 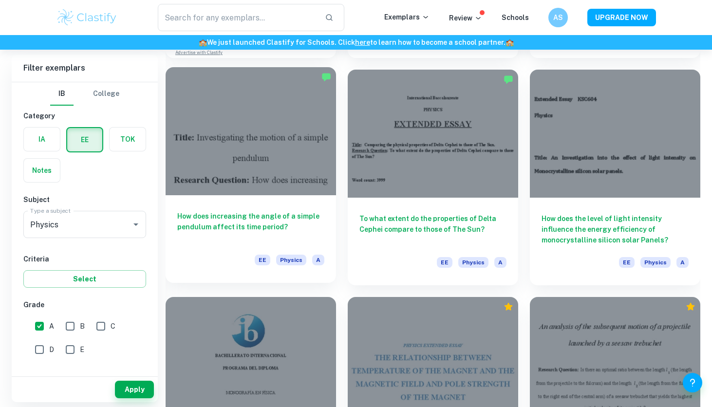 I want to click on span: E, so click(x=82, y=350).